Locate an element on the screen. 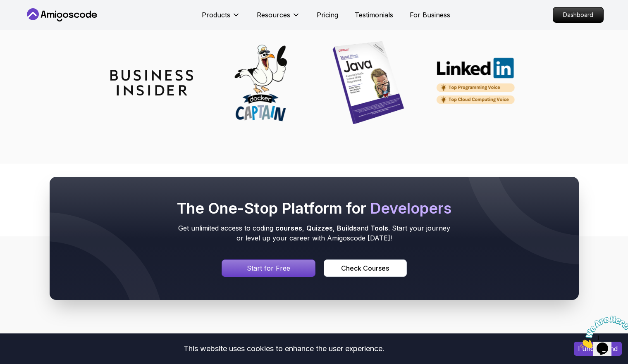 This screenshot has height=364, width=628. a: Courses page is located at coordinates (365, 268).